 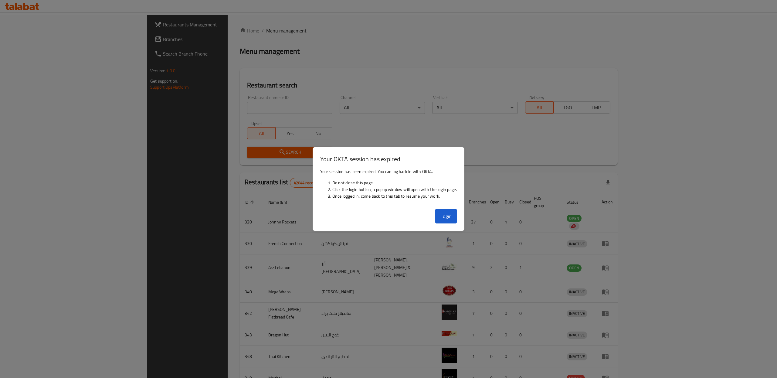 What do you see at coordinates (389, 186) in the screenshot?
I see `div: Your session has been expired. You can log back in with OKTA.` at bounding box center [389, 186].